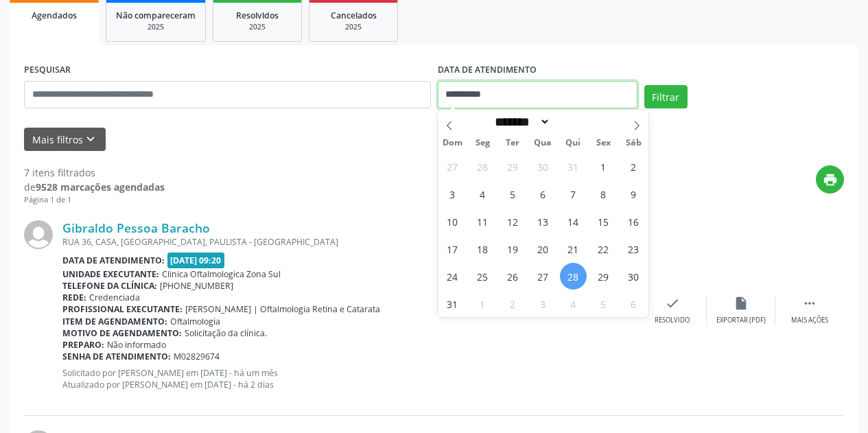  What do you see at coordinates (513, 303) in the screenshot?
I see `span: Setembro 2, 2025` at bounding box center [513, 303].